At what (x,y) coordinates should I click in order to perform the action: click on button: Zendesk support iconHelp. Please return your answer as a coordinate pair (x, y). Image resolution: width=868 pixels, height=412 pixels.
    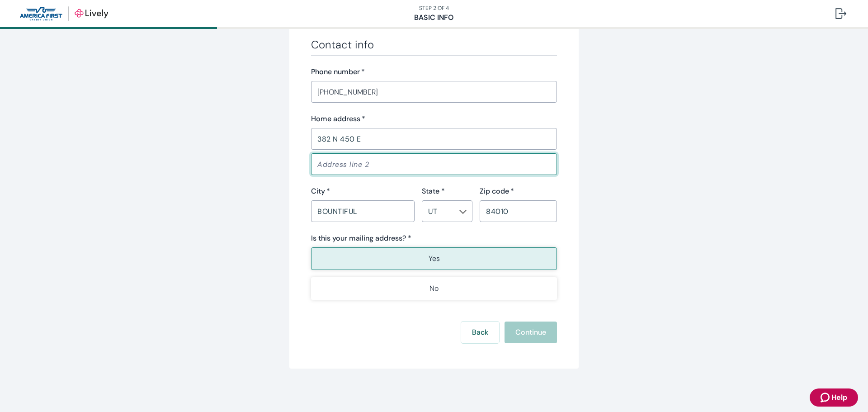
    Looking at the image, I should click on (834, 397).